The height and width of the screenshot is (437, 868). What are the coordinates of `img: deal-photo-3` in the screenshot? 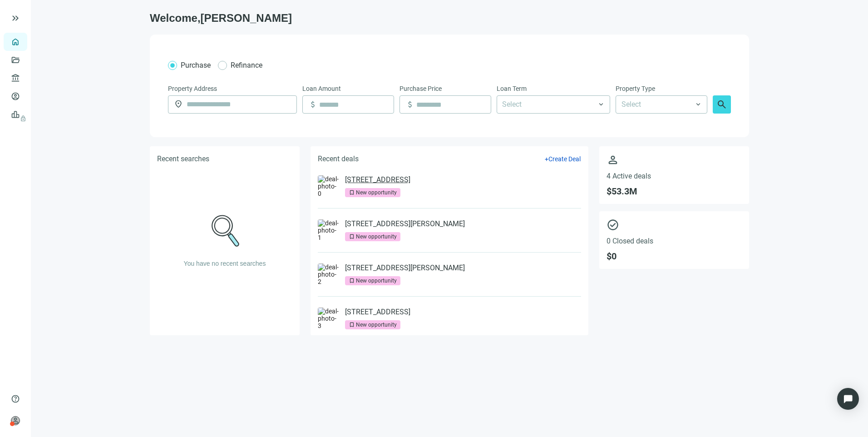 It's located at (329, 318).